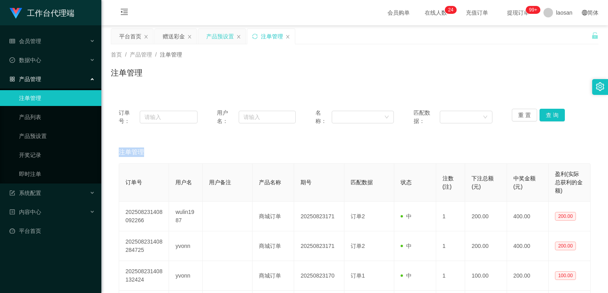  Describe the element at coordinates (552, 115) in the screenshot. I see `button: 查 询` at that location.